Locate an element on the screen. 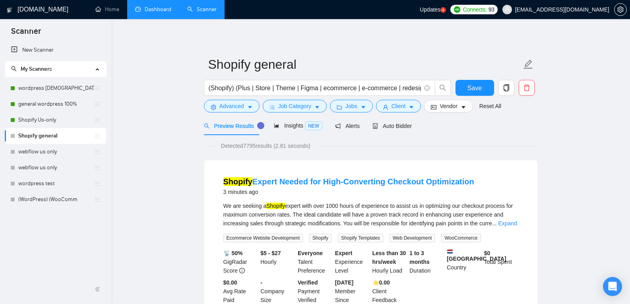  div: Hourly Load is located at coordinates (389, 262).